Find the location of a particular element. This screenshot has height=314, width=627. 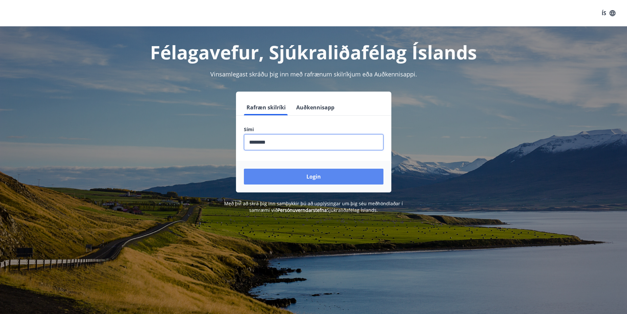

span: Með því að skrá þig inn samþykkir þú að upplýsingar um þig séu meðhöndlaðar í samræmi við Sjúkral... is located at coordinates (313, 206).